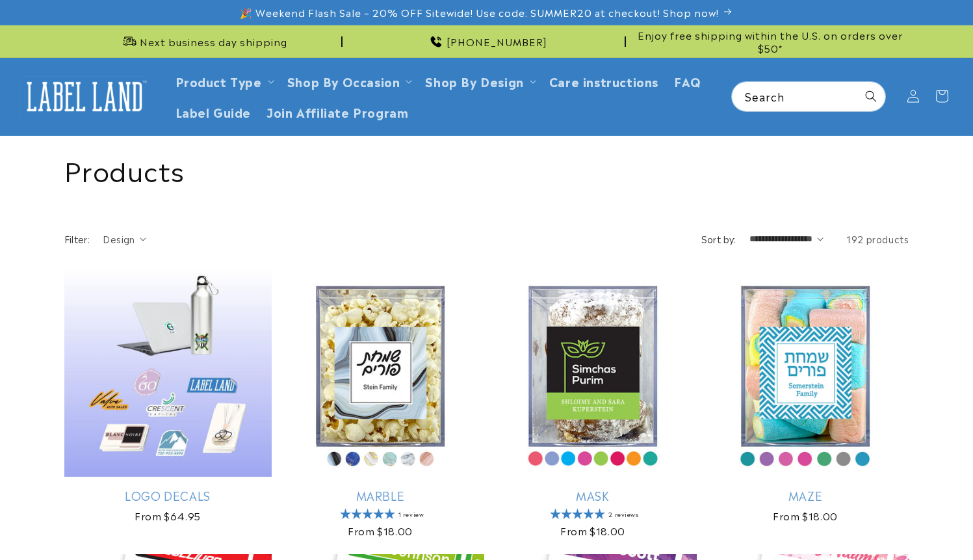  Describe the element at coordinates (124, 239) in the screenshot. I see `summary: Design (0 selected)` at that location.